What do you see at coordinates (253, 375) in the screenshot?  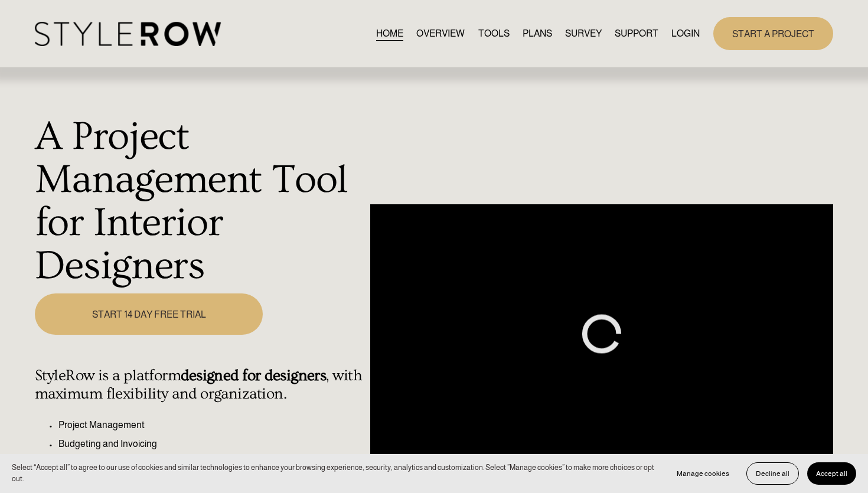 I see `strong: designed for designers` at bounding box center [253, 375].